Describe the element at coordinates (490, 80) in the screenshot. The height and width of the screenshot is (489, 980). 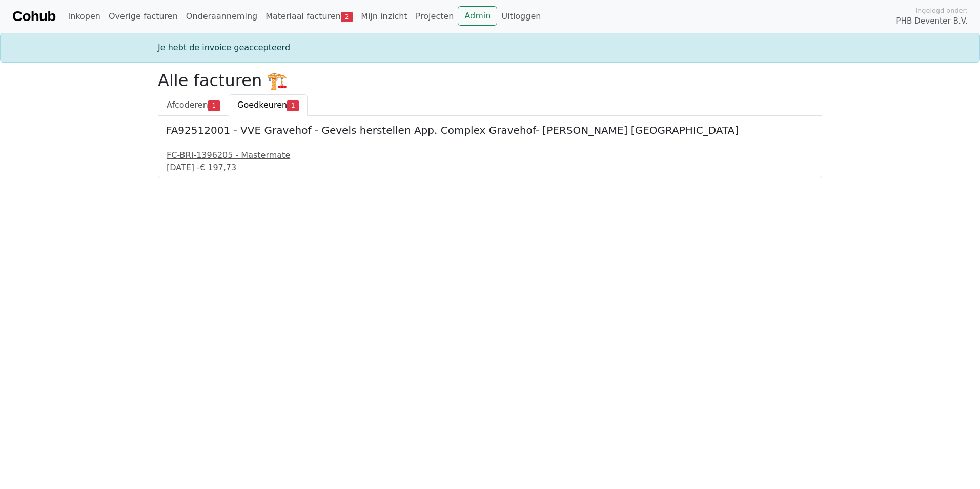
I see `h2: Alle facturen 🏗️` at that location.